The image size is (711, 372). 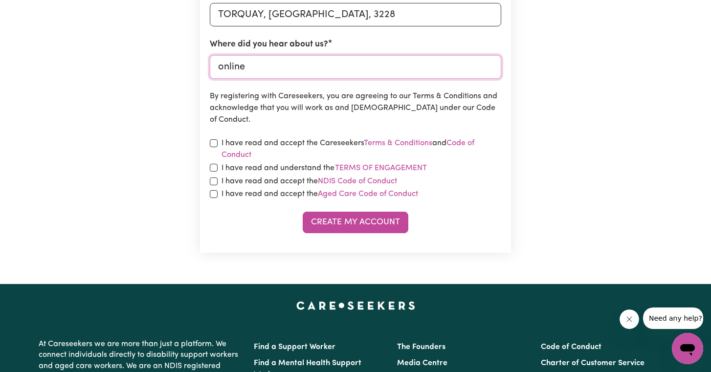 I want to click on label: I have read and accept the Careseekers and, so click(x=362, y=149).